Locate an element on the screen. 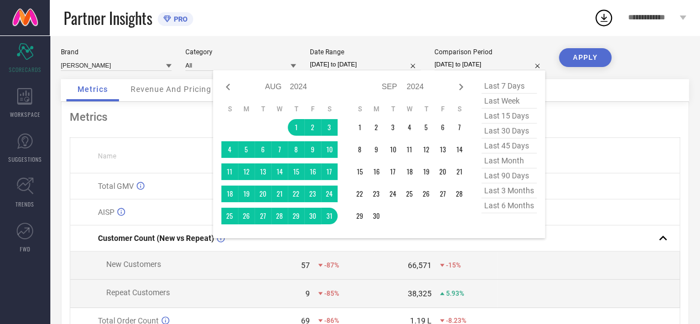 This screenshot has height=324, width=700. td: Sun Sep 08 2024 is located at coordinates (360, 149).